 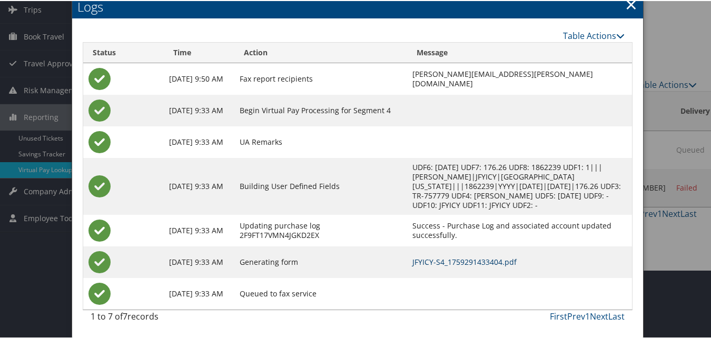 What do you see at coordinates (321, 109) in the screenshot?
I see `td: Begin Virtual Pay Processing for Segment 4` at bounding box center [321, 109].